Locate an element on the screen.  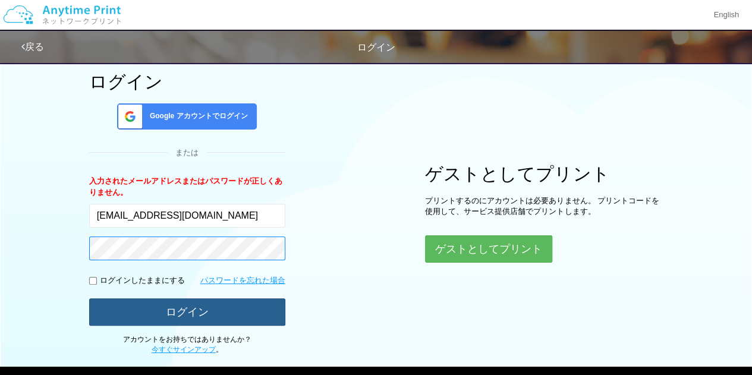
button: ログイン is located at coordinates (187, 312).